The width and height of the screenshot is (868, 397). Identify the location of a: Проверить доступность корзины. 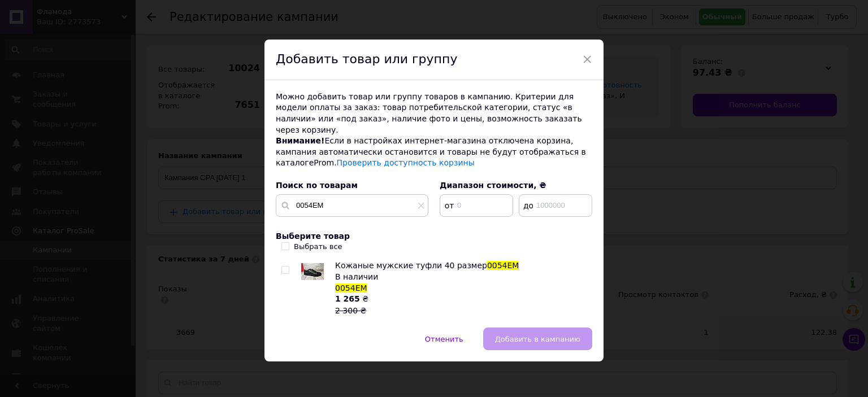
(405, 163).